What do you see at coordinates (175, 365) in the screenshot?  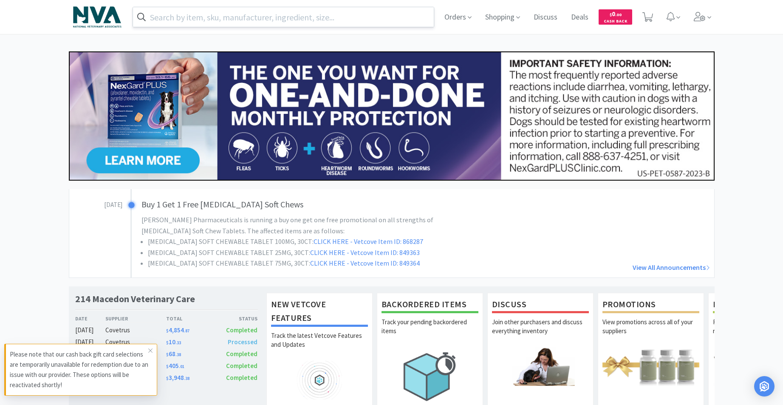 I see `span: 405` at bounding box center [175, 365].